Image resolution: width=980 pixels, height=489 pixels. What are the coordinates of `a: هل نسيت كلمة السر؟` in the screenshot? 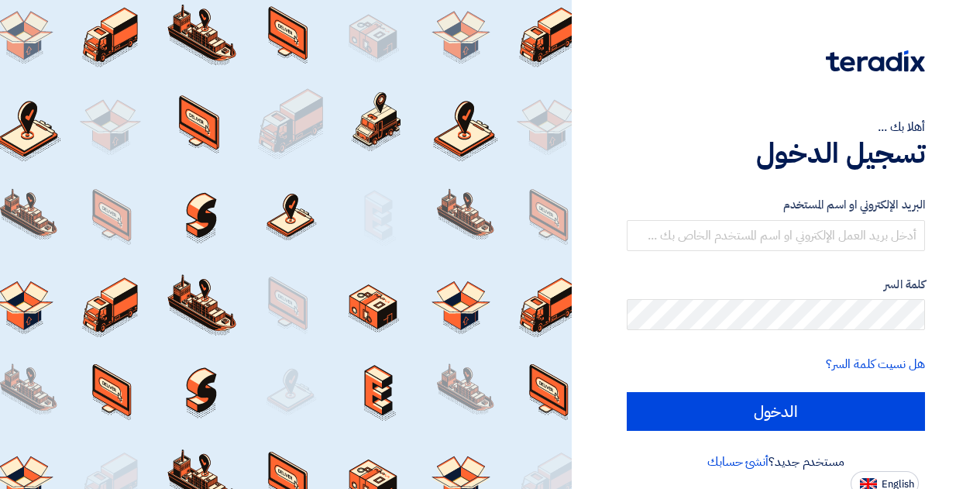 It's located at (875, 365).